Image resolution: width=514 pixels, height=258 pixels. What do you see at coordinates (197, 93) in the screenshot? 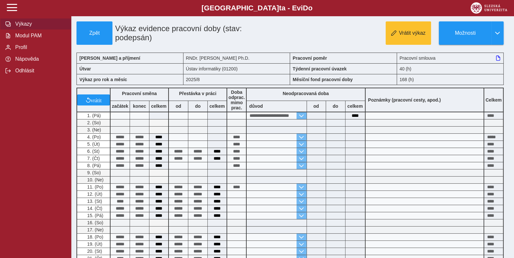
I see `b: Přestávka v práci` at bounding box center [197, 93].